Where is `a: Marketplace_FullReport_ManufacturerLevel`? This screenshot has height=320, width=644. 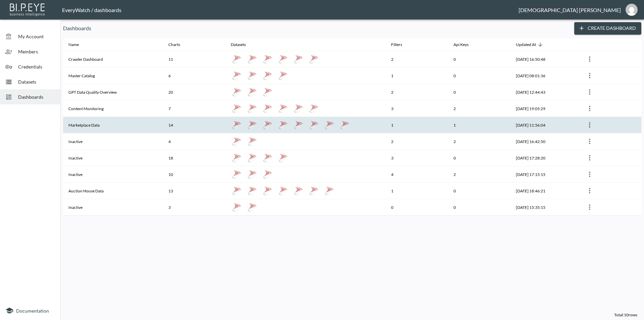
a: Marketplace_FullReport_ManufacturerLevel is located at coordinates (299, 125).